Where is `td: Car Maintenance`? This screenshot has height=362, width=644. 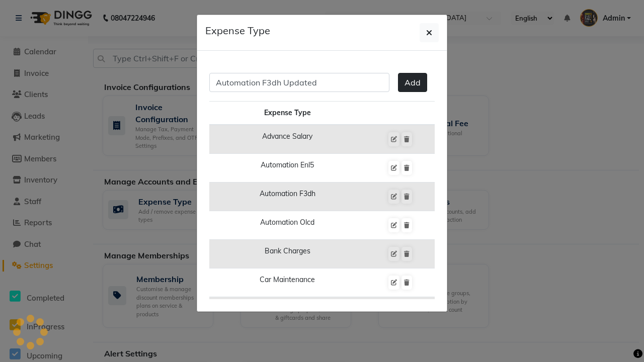
td: Car Maintenance is located at coordinates (287, 283).